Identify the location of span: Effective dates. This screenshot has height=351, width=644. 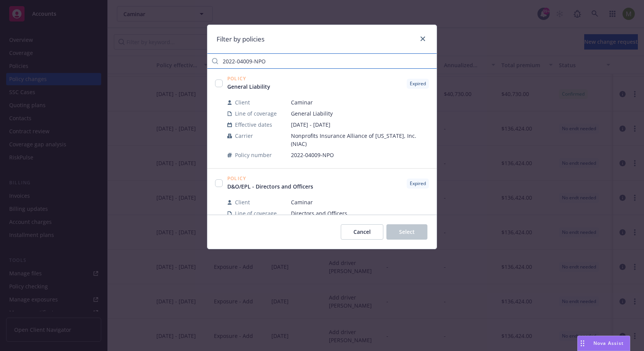
(253, 124).